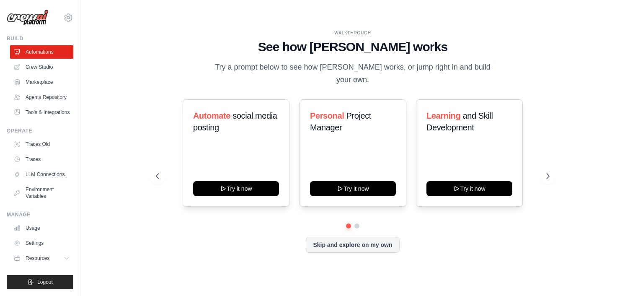 The height and width of the screenshot is (296, 625). Describe the element at coordinates (41, 243) in the screenshot. I see `a: Settings` at that location.